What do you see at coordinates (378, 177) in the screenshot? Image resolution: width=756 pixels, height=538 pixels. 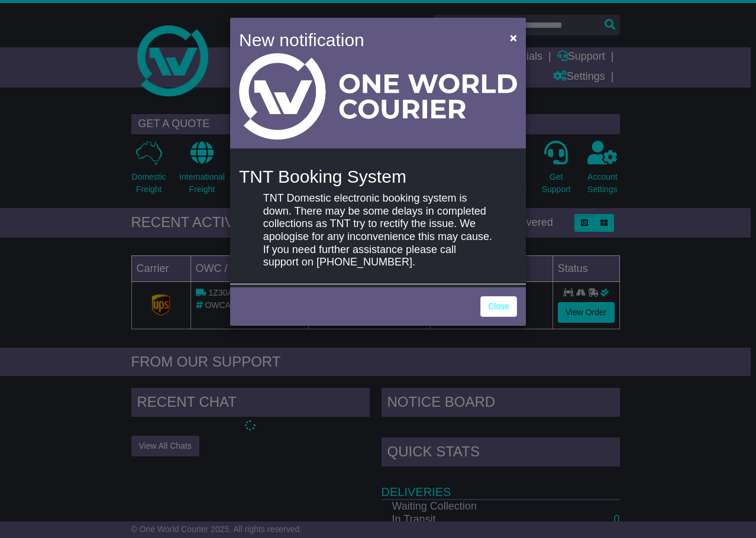 I see `h4: TNT Booking System` at bounding box center [378, 177].